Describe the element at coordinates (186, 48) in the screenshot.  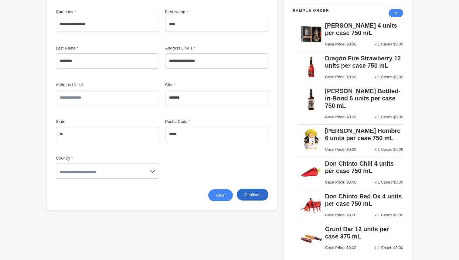
I see `label: Address Line 1` at that location.